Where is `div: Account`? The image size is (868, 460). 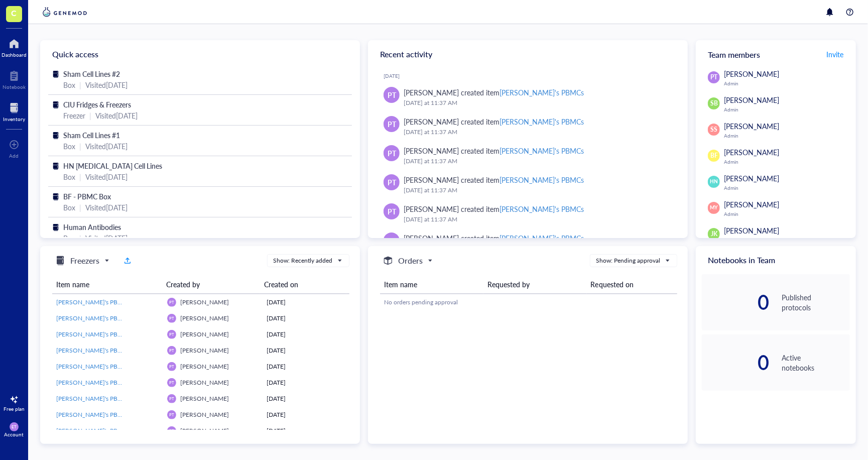 div: Account is located at coordinates (14, 435).